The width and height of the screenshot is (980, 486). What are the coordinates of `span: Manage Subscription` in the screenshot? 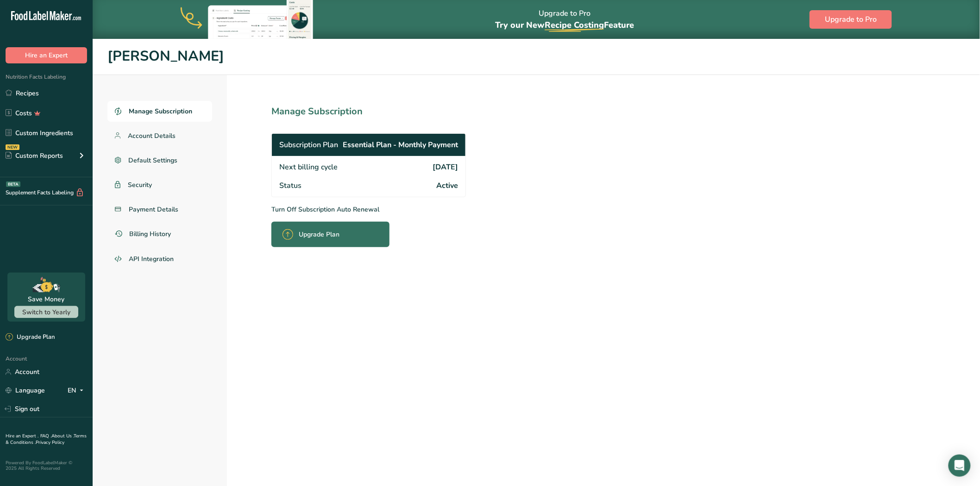 It's located at (160, 111).